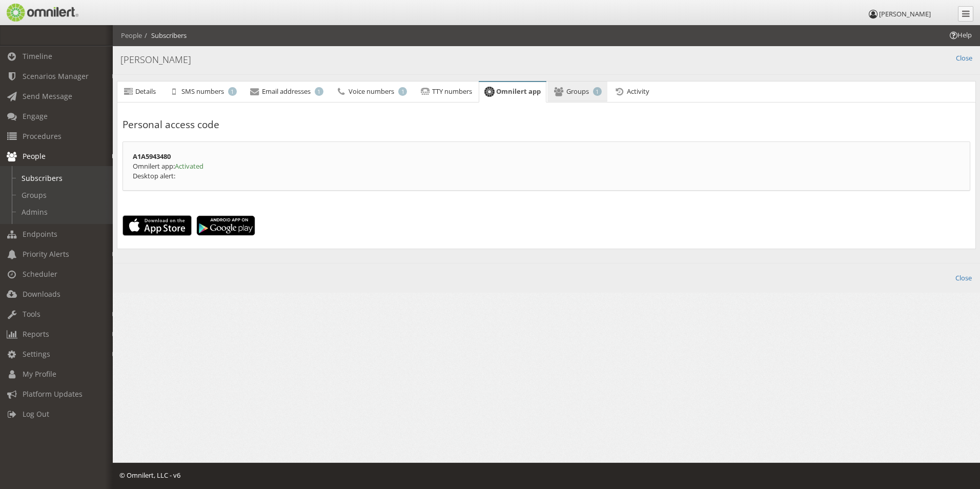 This screenshot has width=980, height=489. I want to click on img: AppStore Logo, so click(157, 226).